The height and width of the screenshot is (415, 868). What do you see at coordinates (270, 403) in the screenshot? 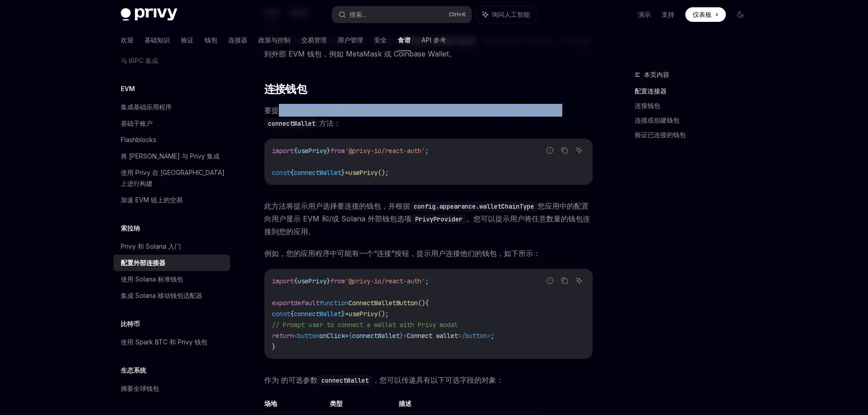
I see `font: 场地` at bounding box center [270, 403].